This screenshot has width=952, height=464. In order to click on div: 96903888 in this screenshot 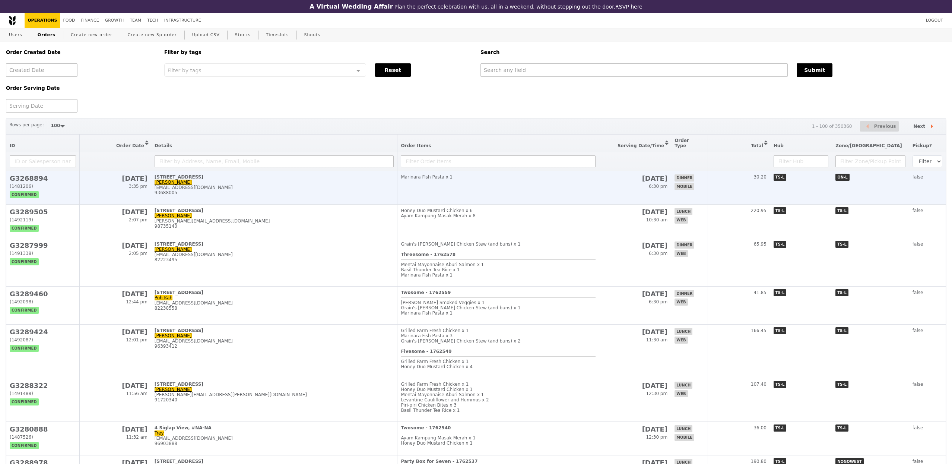, I will do `click(274, 443)`.